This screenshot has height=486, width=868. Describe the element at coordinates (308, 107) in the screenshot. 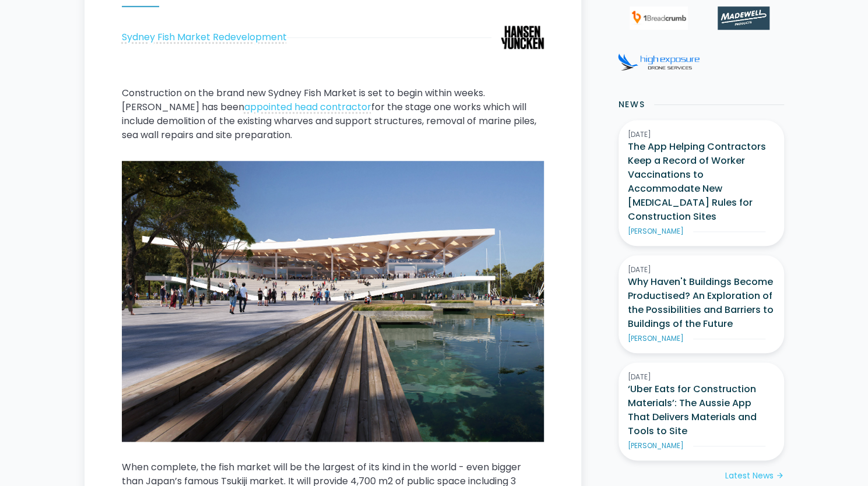

I see `a: appointed head contractor` at that location.